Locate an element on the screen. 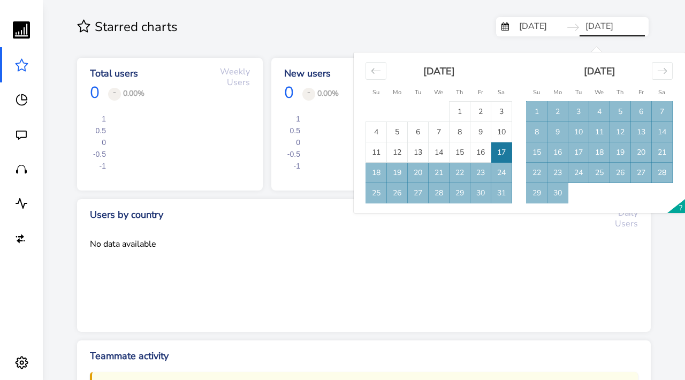 This screenshot has width=685, height=380. td: Selected. Monday, June 23, 2025 is located at coordinates (558, 173).